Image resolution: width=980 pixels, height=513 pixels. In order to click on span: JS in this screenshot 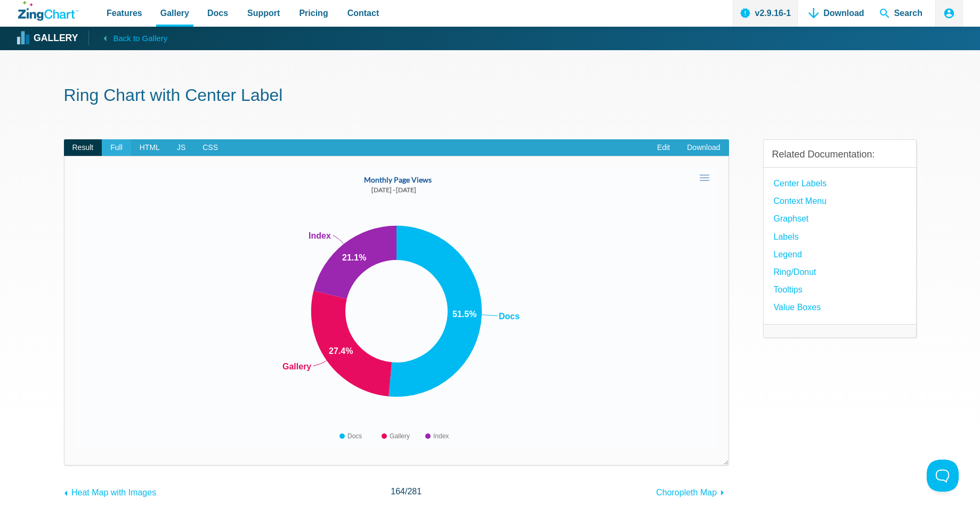, I will do `click(181, 148)`.